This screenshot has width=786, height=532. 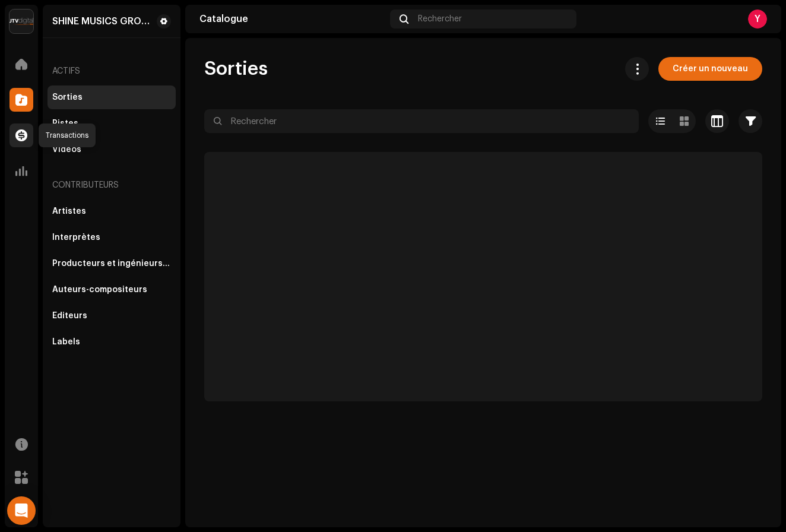 I want to click on div: Artistes, so click(x=69, y=211).